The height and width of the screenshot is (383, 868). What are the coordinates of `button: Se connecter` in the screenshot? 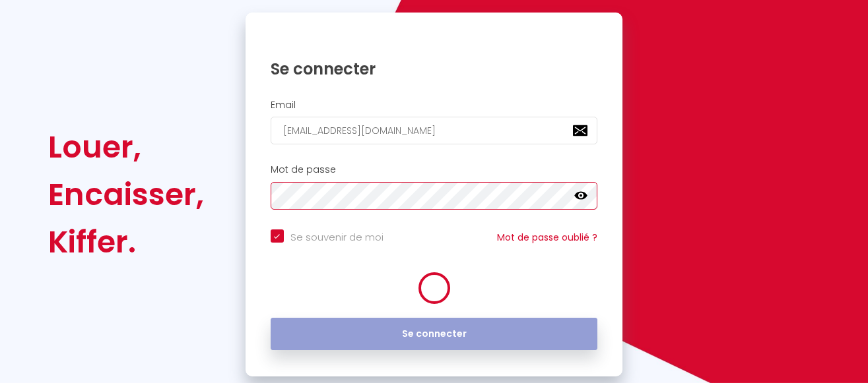 It's located at (435, 335).